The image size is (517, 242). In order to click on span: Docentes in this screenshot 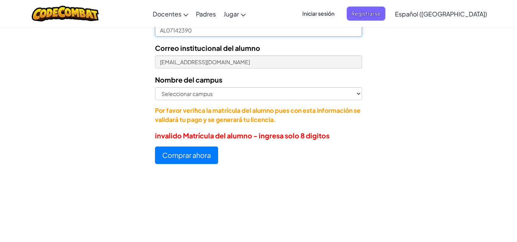, I will do `click(167, 14)`.